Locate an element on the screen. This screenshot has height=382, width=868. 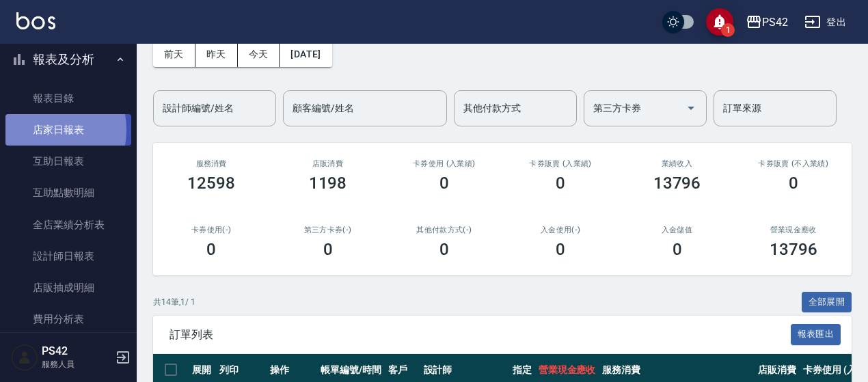
button: 全部展開 is located at coordinates (827, 302).